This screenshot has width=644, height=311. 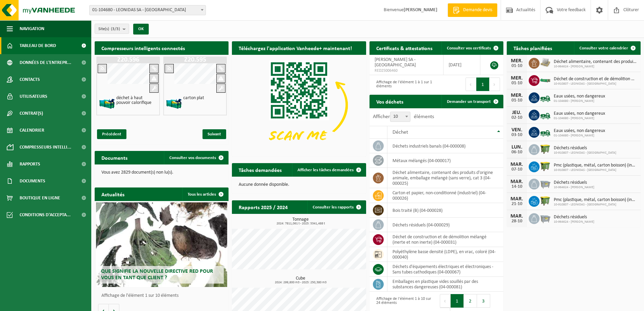 I want to click on h1: Z20.596, so click(x=128, y=60).